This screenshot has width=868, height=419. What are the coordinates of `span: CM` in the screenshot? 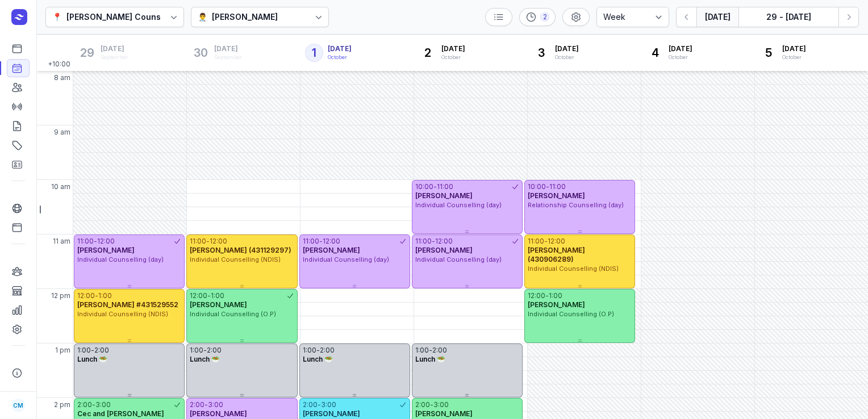 It's located at (18, 405).